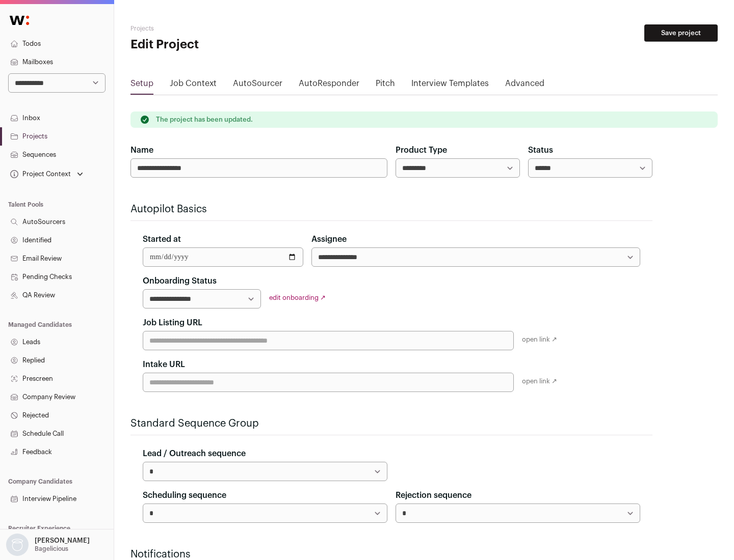 This screenshot has height=560, width=734. I want to click on button: Save project, so click(681, 33).